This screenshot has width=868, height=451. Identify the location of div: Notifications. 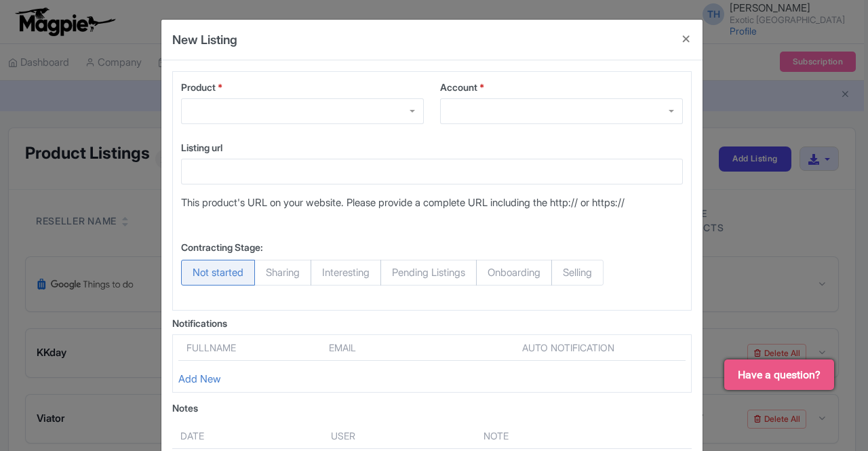
(432, 323).